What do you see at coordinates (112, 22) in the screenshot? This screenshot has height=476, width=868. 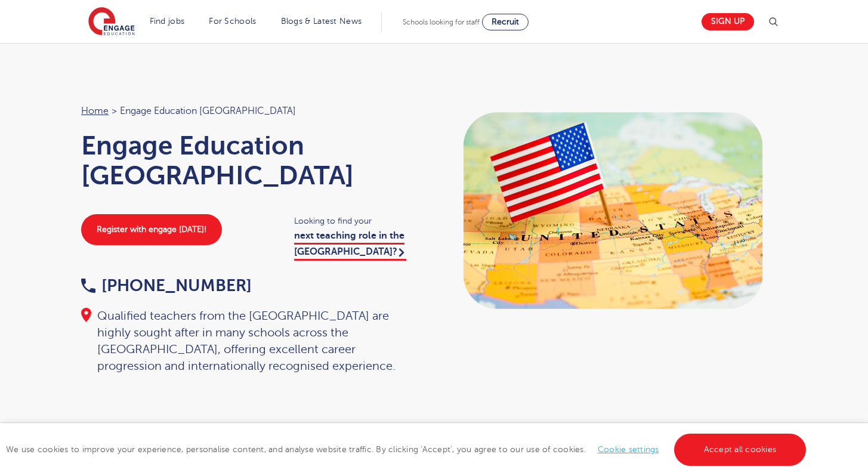 I see `img: Engage Education` at bounding box center [112, 22].